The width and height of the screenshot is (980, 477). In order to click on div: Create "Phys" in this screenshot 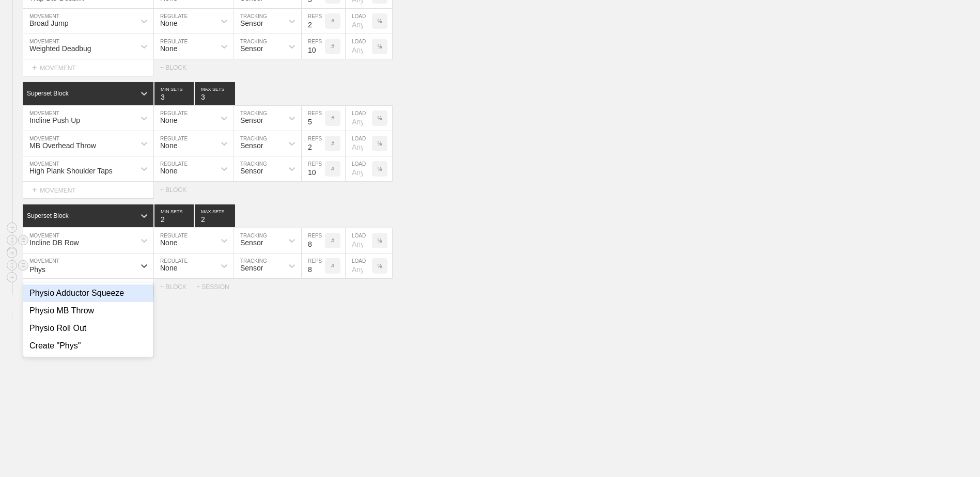, I will do `click(88, 346)`.